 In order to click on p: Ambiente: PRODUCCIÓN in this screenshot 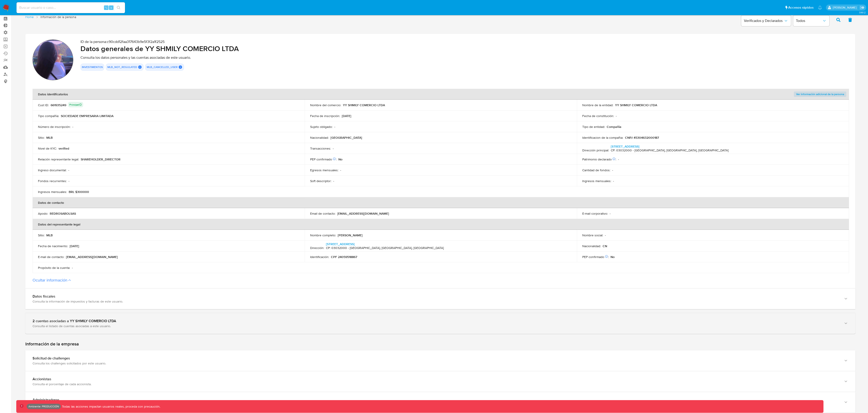, I will do `click(44, 407)`.